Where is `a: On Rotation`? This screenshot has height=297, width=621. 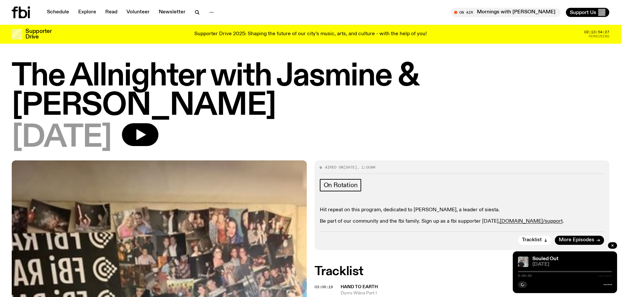 a: On Rotation is located at coordinates (340, 185).